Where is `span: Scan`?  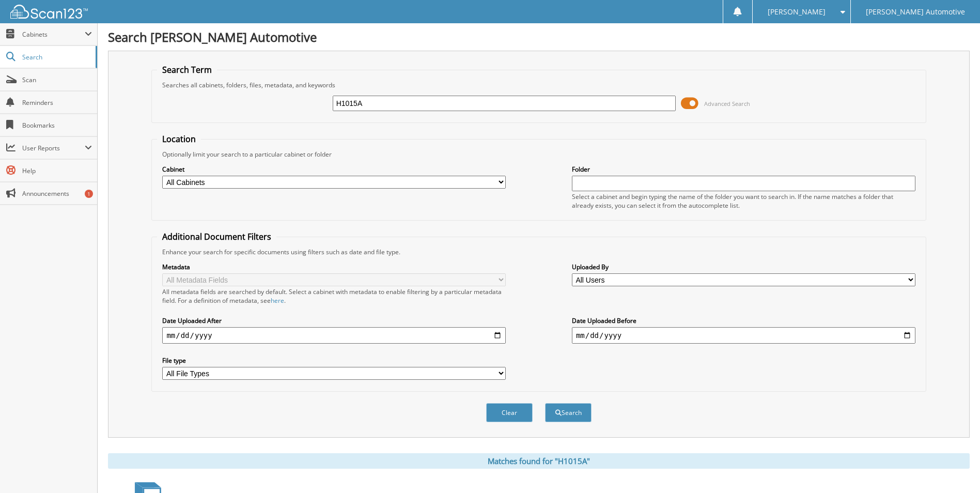
span: Scan is located at coordinates (57, 80).